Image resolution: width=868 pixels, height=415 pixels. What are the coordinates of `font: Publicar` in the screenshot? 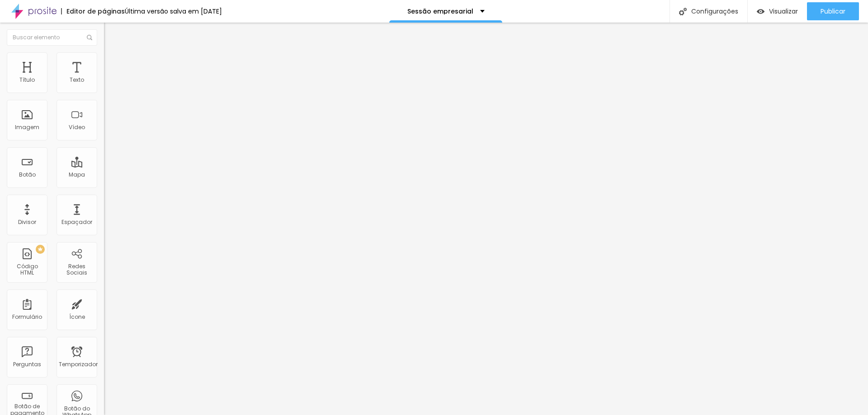 It's located at (833, 11).